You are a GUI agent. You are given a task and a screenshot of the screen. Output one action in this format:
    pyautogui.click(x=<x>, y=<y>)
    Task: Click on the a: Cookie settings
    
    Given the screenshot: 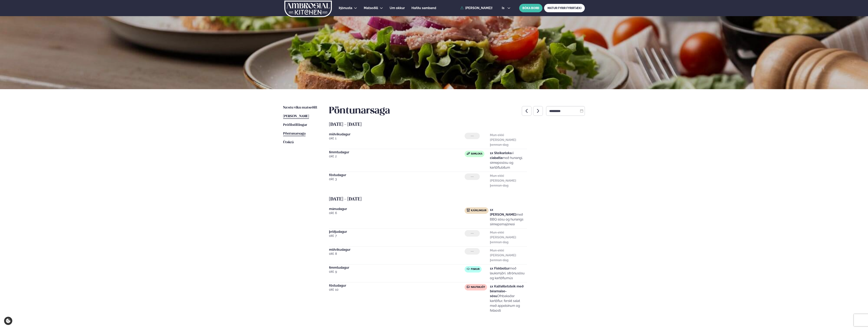 What is the action you would take?
    pyautogui.click(x=8, y=321)
    